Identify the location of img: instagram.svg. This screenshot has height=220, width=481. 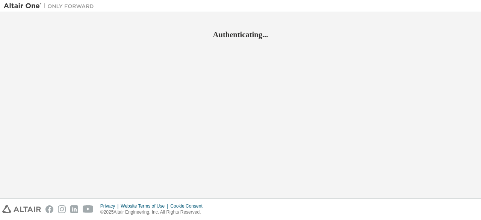
(62, 209).